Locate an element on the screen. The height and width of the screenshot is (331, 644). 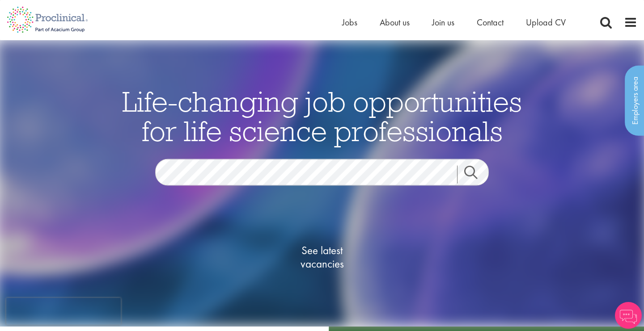
a: Upload CV is located at coordinates (546, 22).